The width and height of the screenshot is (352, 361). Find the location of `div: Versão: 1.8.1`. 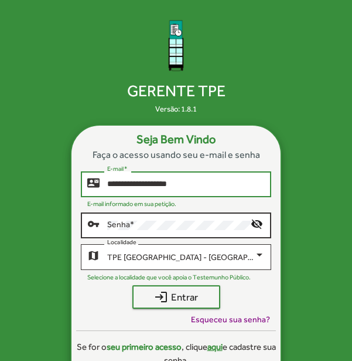

div: Versão: 1.8.1 is located at coordinates (176, 109).